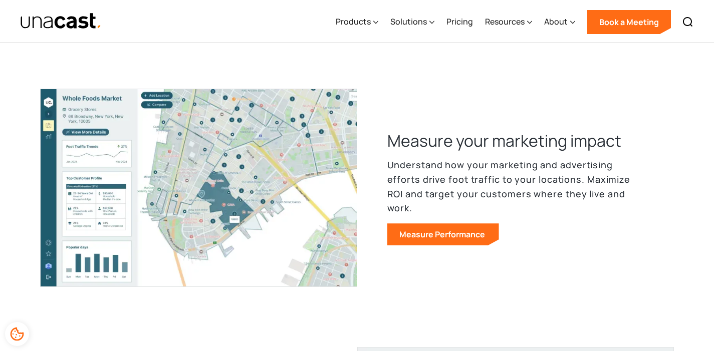 The height and width of the screenshot is (351, 714). Describe the element at coordinates (443, 235) in the screenshot. I see `a: Measure Performance` at that location.